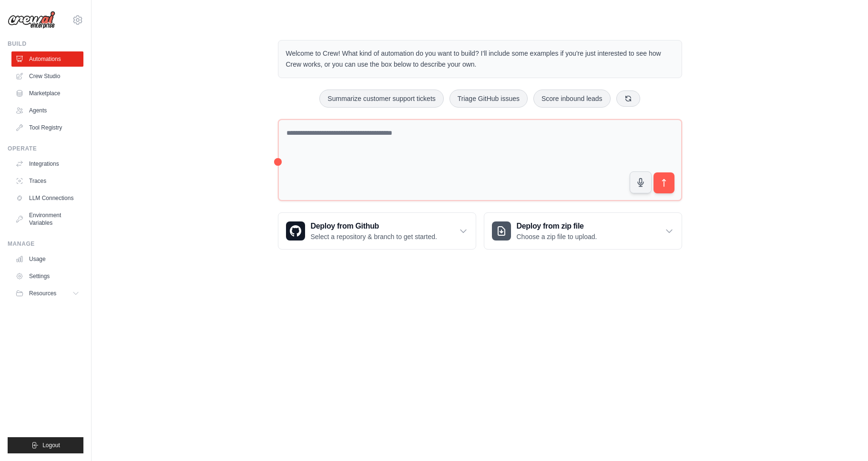 This screenshot has height=461, width=868. I want to click on div: Manage, so click(45, 244).